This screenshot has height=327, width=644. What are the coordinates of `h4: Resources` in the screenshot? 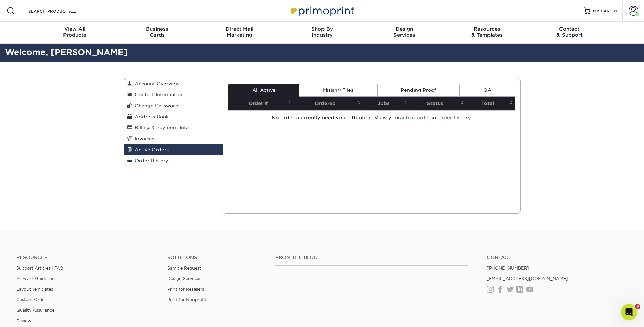 It's located at (87, 257).